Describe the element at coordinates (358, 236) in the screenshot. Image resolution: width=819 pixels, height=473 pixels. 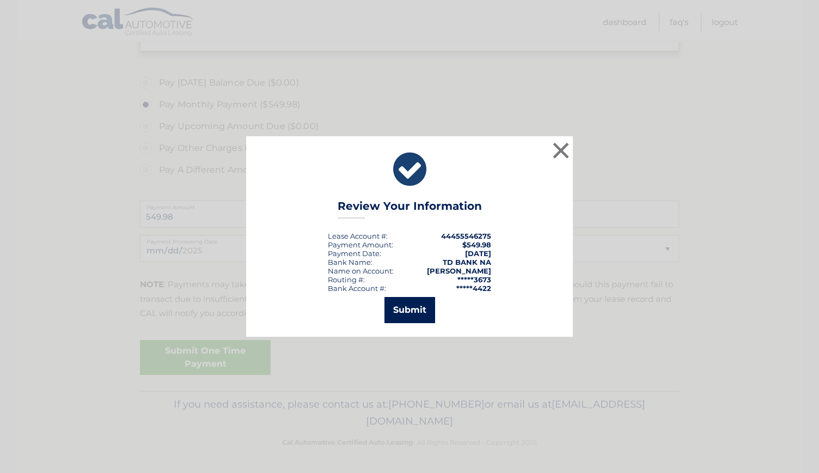
I see `div: Lease Account #:` at that location.